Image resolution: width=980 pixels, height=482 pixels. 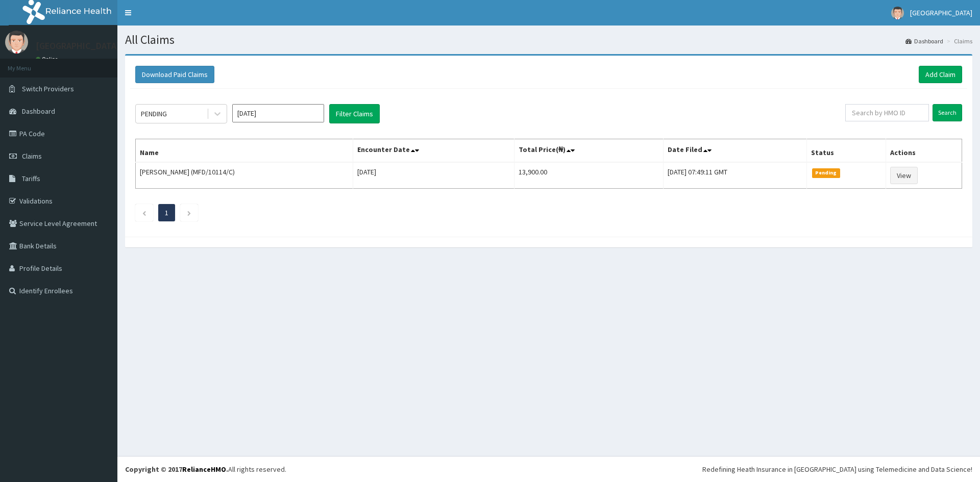 I want to click on h1: All Claims, so click(x=548, y=40).